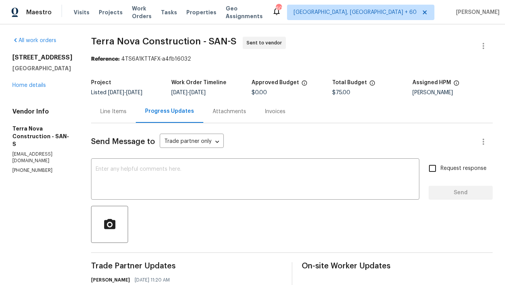  I want to click on span: The total cost of line items that have been approved by both Opendoor and the Trade Partner. This..., so click(304, 85).